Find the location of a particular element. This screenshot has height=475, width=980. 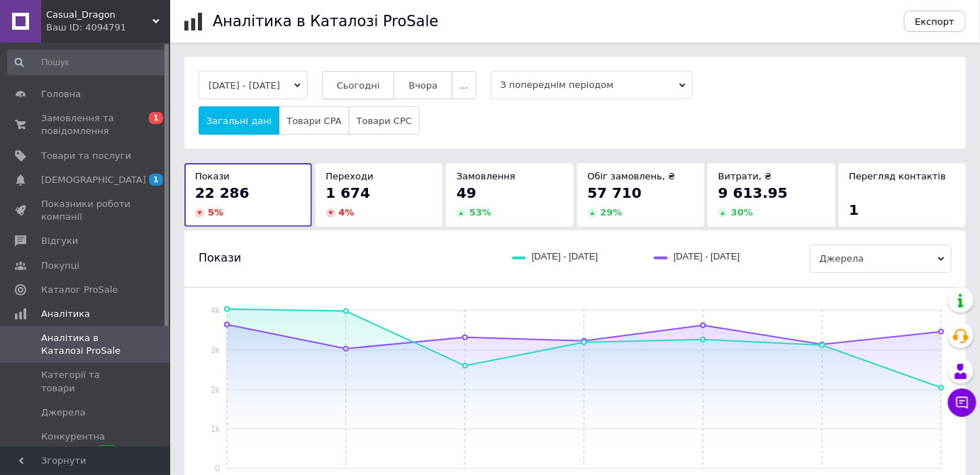

span: 9 613.95 is located at coordinates (753, 193).